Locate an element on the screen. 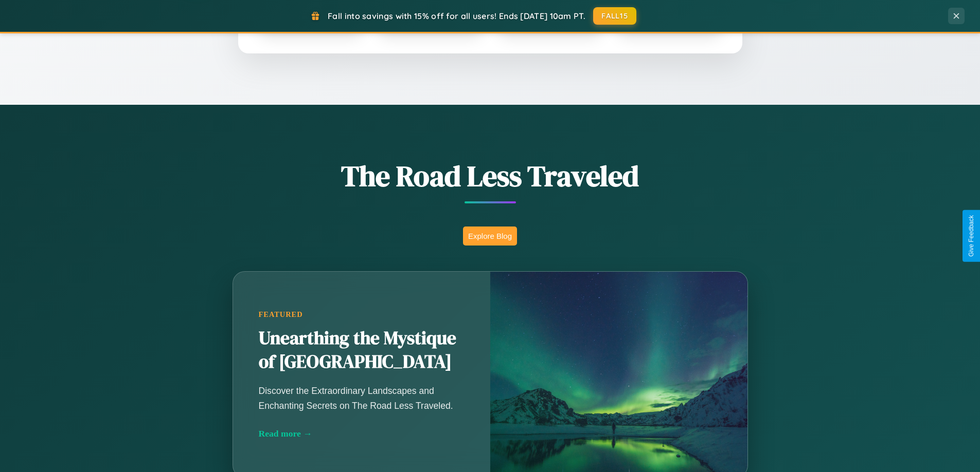 This screenshot has height=472, width=980. div: Read more → is located at coordinates (361, 434).